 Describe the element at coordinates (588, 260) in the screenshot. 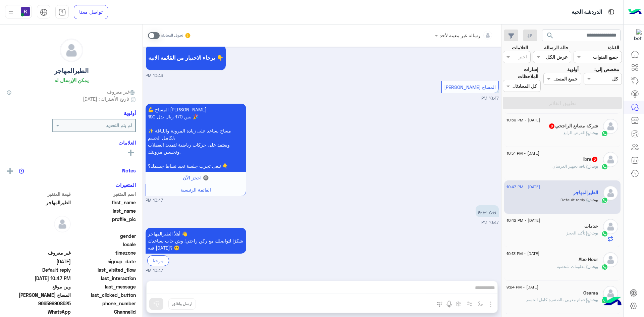

I see `h5: Abo Hour` at that location.